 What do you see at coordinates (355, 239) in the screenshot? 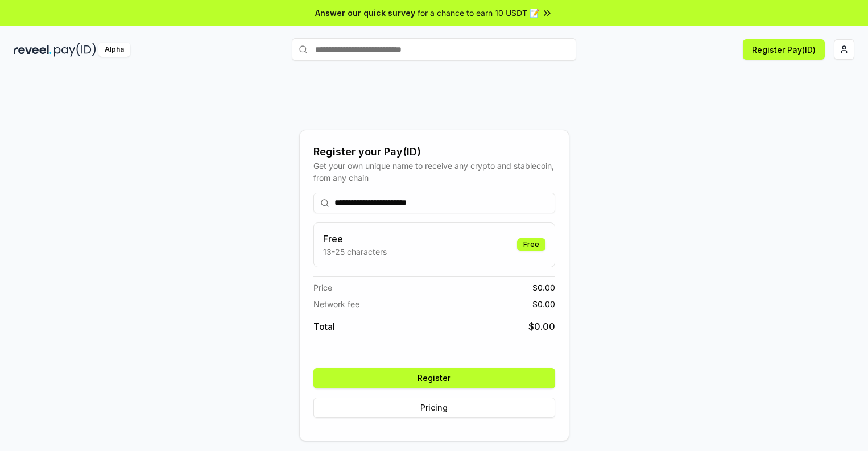
I see `h3: Free` at bounding box center [355, 239].